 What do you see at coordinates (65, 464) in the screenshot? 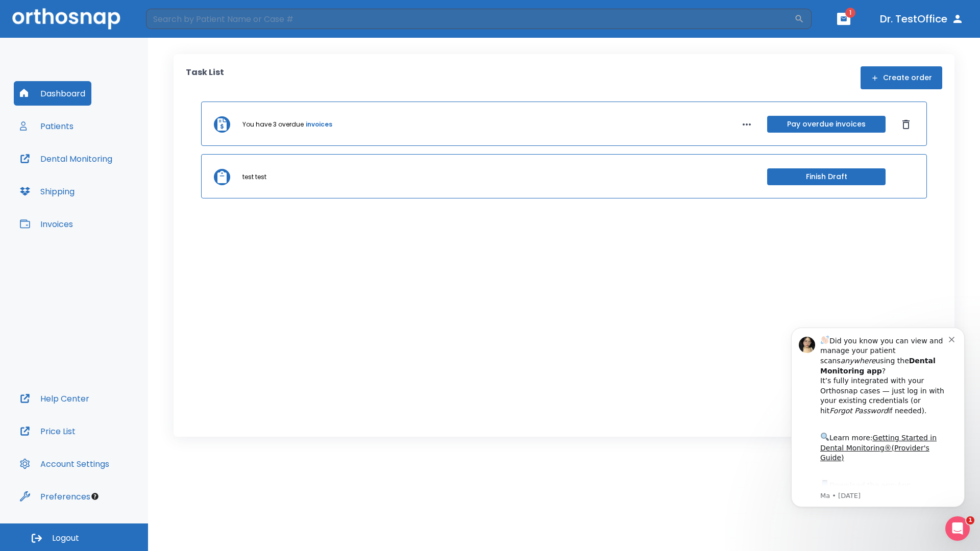
I see `a: Account Settings` at bounding box center [65, 464].